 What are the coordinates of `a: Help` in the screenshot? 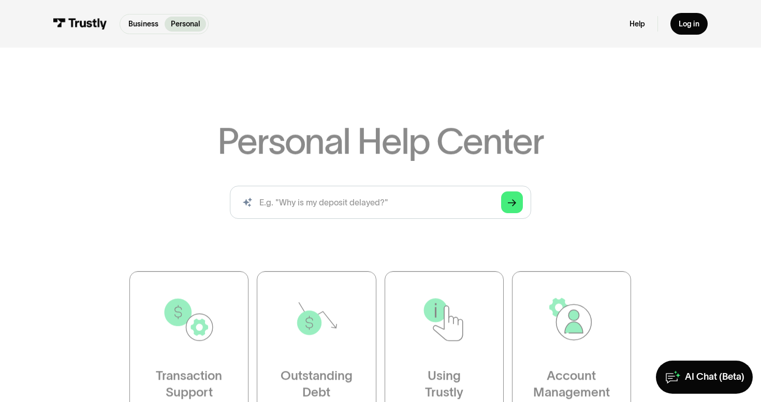 It's located at (637, 24).